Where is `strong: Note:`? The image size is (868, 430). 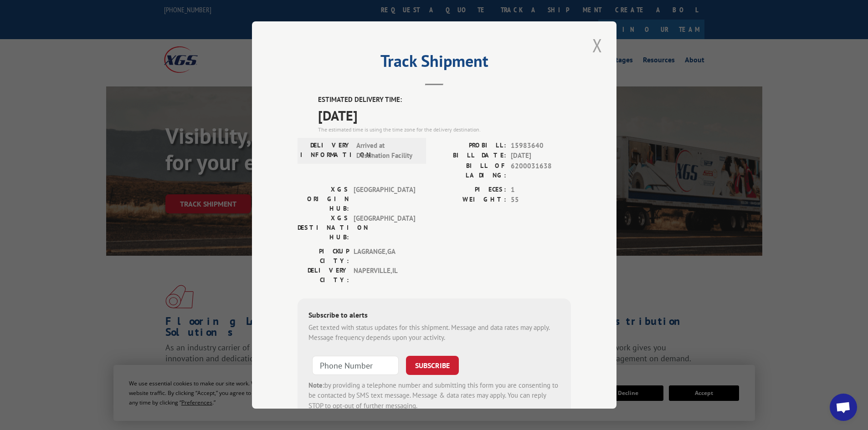 strong: Note: is located at coordinates (316, 385).